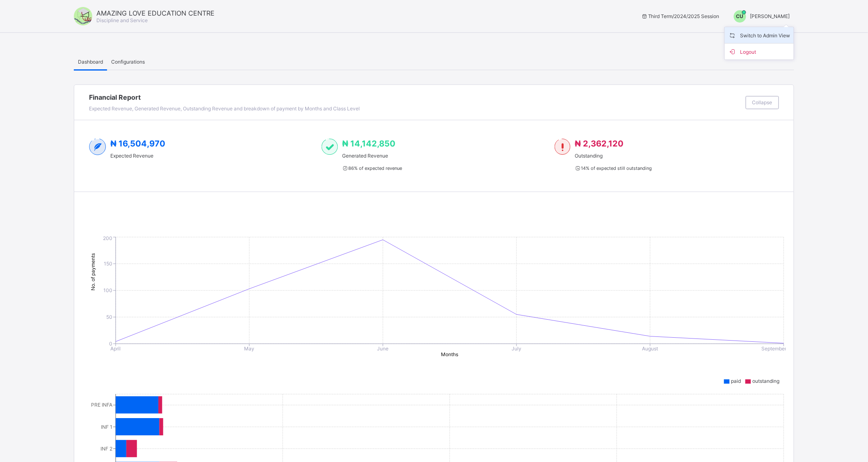 The width and height of the screenshot is (868, 462). Describe the element at coordinates (107, 238) in the screenshot. I see `tspan: 200` at that location.